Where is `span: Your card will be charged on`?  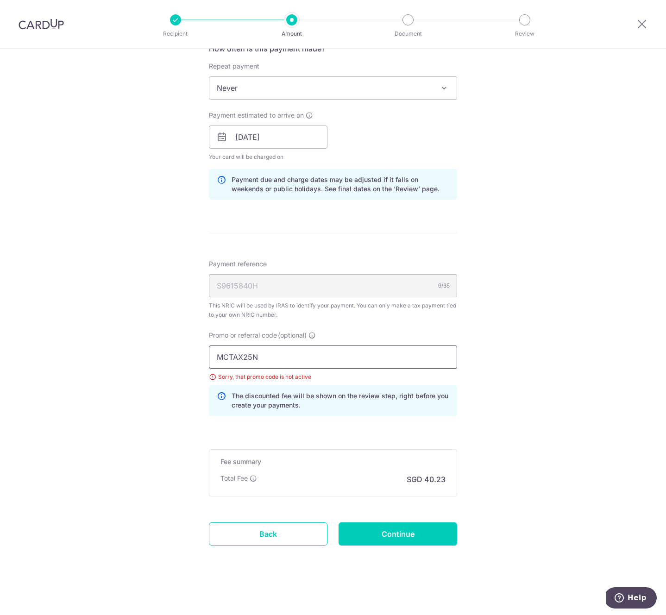
span: Your card will be charged on is located at coordinates (268, 157).